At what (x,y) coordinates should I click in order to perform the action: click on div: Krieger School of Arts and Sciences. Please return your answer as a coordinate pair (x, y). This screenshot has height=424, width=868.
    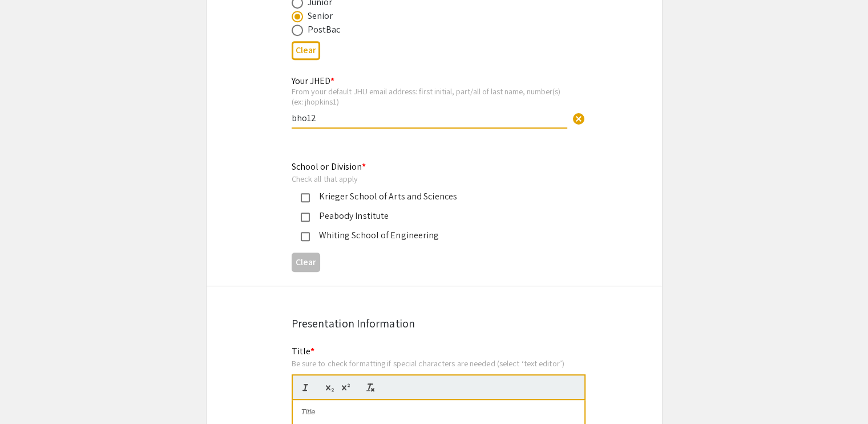
    Looking at the image, I should click on (430, 196).